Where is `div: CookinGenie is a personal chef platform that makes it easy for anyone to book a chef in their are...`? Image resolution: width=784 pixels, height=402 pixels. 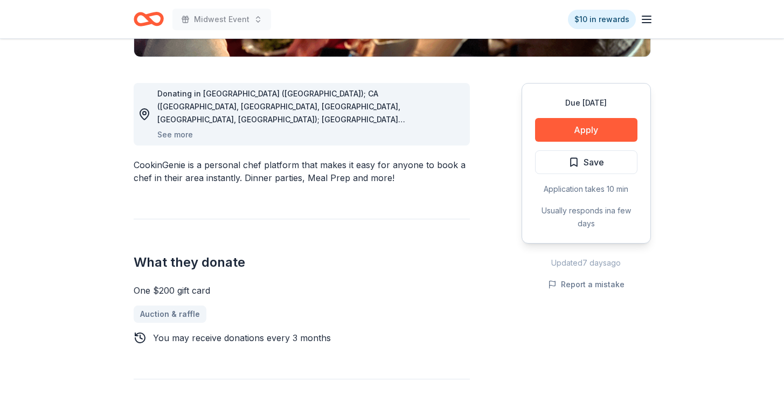
div: CookinGenie is a personal chef platform that makes it easy for anyone to book a chef in their are... is located at coordinates (302, 171).